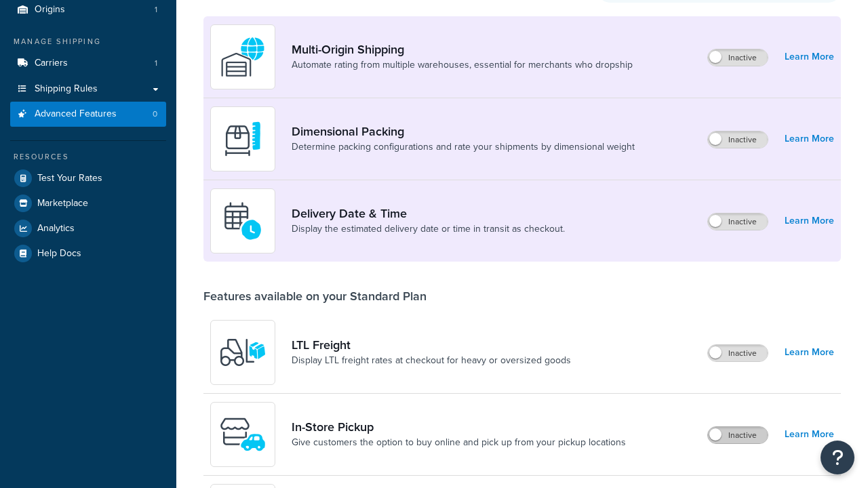 The width and height of the screenshot is (868, 488). What do you see at coordinates (243, 139) in the screenshot?
I see `img: DTVBYsAAAAAASUVORK5CYII=` at bounding box center [243, 139].